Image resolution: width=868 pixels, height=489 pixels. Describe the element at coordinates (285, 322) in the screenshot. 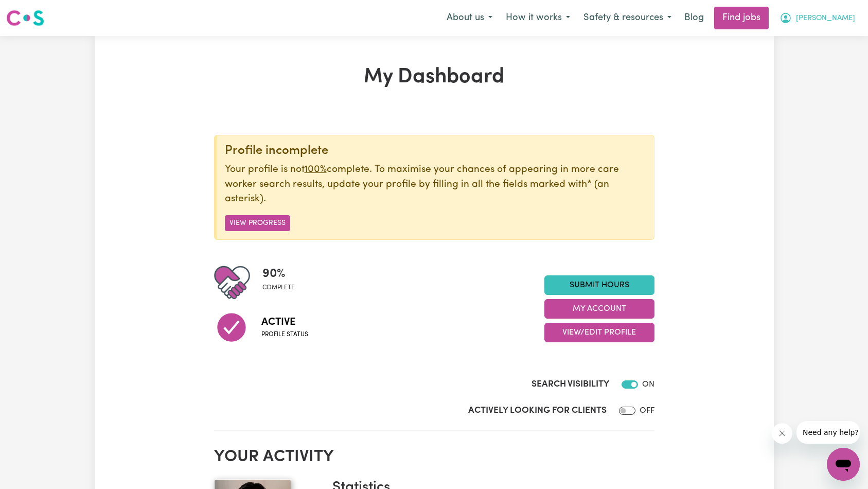

I see `span: Active` at that location.